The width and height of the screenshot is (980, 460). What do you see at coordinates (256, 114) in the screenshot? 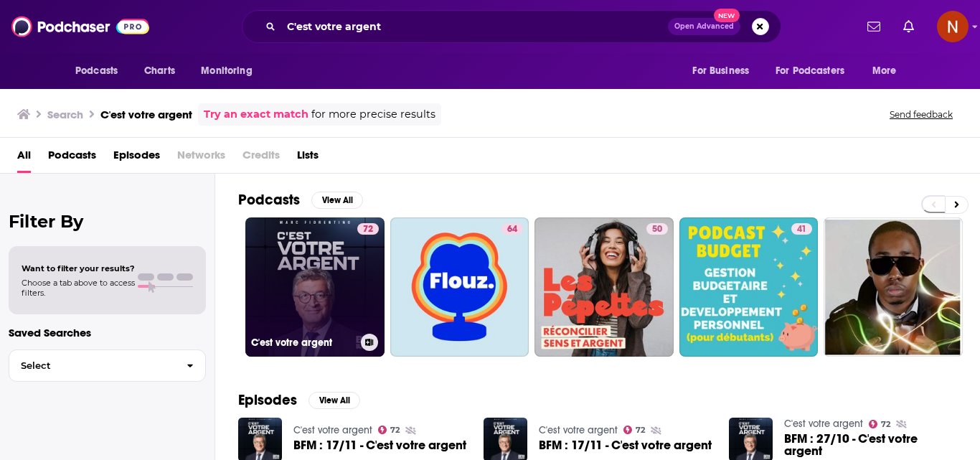
I see `a: Try an exact match` at bounding box center [256, 114].